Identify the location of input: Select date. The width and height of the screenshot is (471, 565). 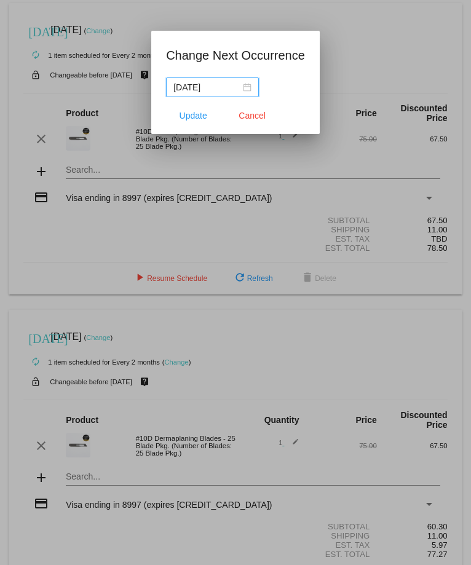
(207, 87).